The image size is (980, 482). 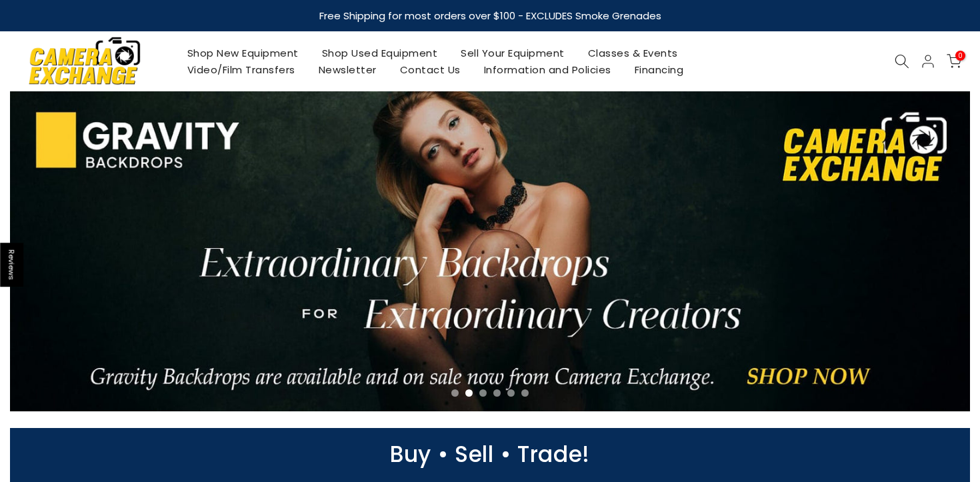 What do you see at coordinates (513, 53) in the screenshot?
I see `a: Sell Your Equipment` at bounding box center [513, 53].